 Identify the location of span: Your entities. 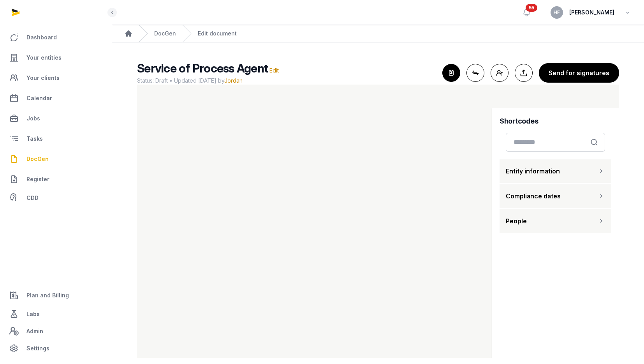
(44, 58).